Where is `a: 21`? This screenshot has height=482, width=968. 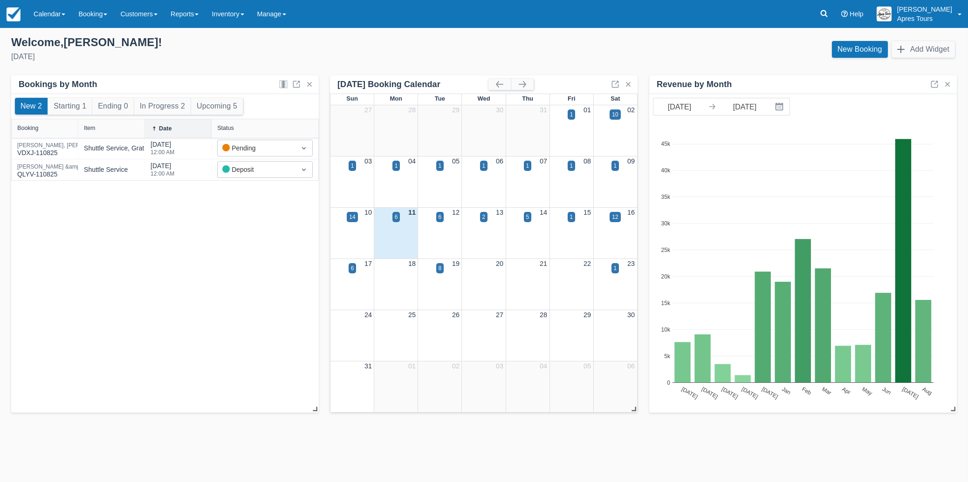
a: 21 is located at coordinates (543, 264).